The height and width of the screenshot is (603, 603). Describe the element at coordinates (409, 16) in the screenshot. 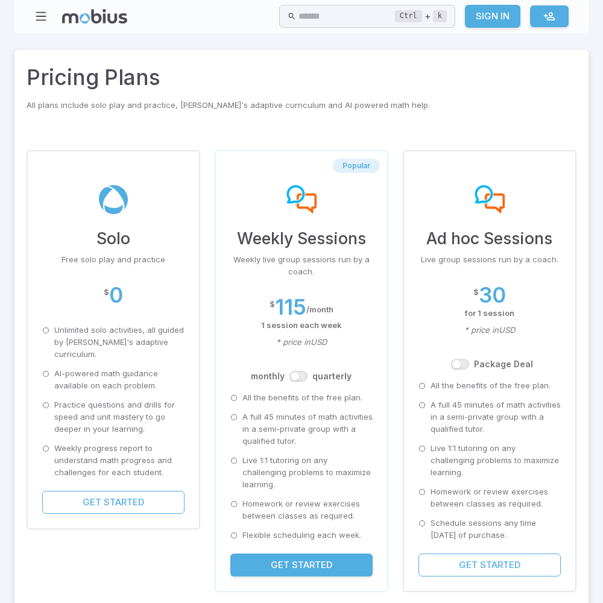

I see `kbd: Ctrl` at that location.